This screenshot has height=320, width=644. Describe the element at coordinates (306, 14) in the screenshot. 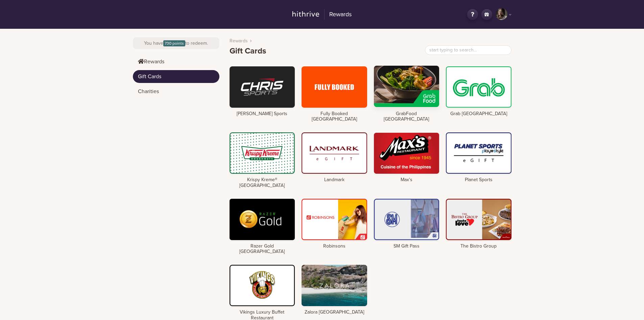

I see `img: hithrive-logo.9746416d.svg` at that location.